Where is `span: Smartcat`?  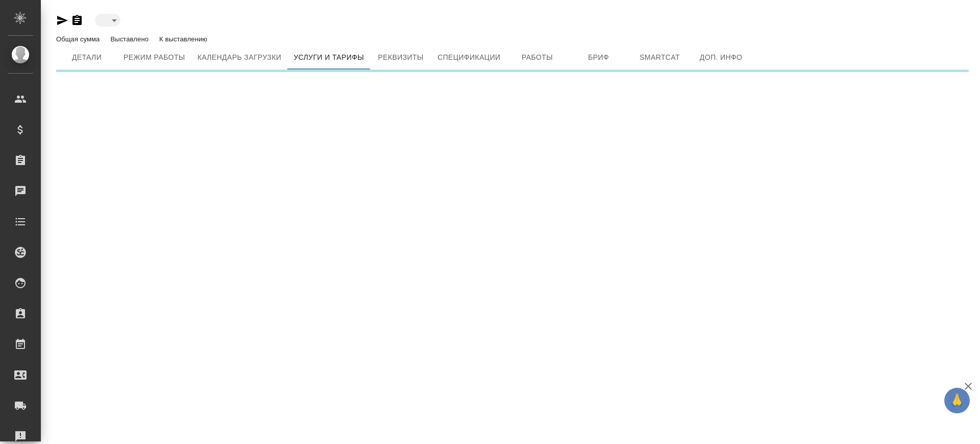
span: Smartcat is located at coordinates (659, 58).